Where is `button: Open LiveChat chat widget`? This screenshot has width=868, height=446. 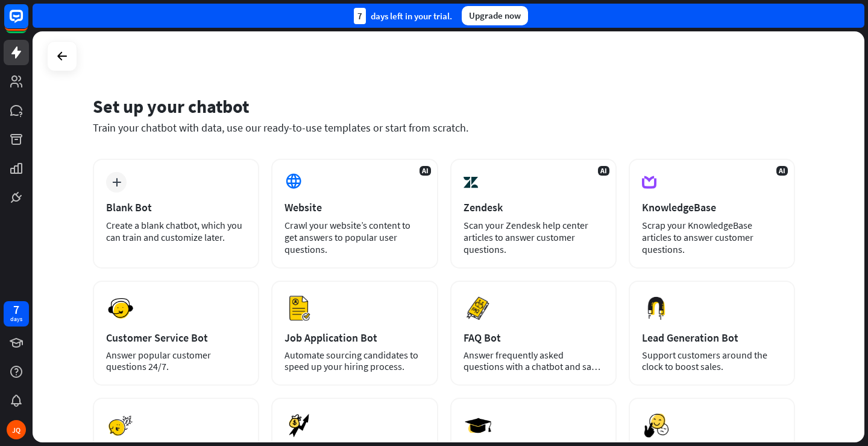 button: Open LiveChat chat widget is located at coordinates (28, 23).